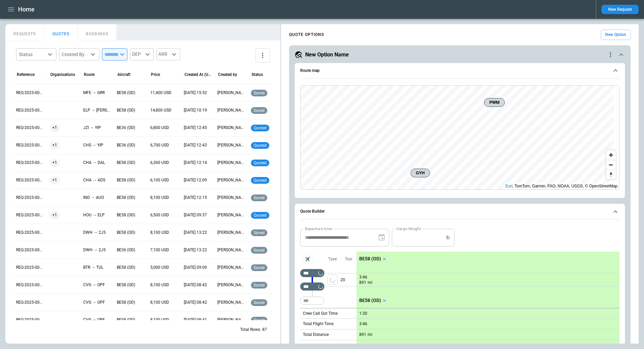 Image resolution: width=644 pixels, height=349 pixels. Describe the element at coordinates (320, 313) in the screenshot. I see `p: Crew Call Out Time` at that location.